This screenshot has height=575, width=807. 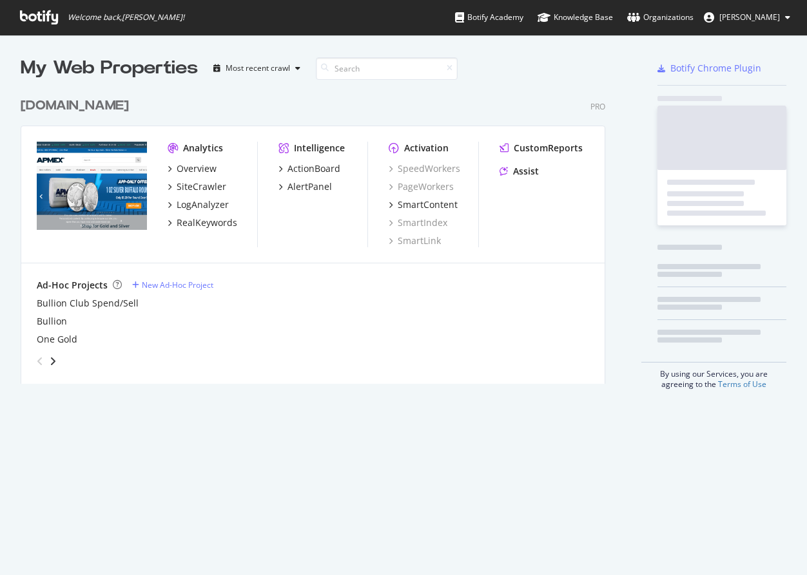 What do you see at coordinates (741, 384) in the screenshot?
I see `a: Terms of Use` at bounding box center [741, 384].